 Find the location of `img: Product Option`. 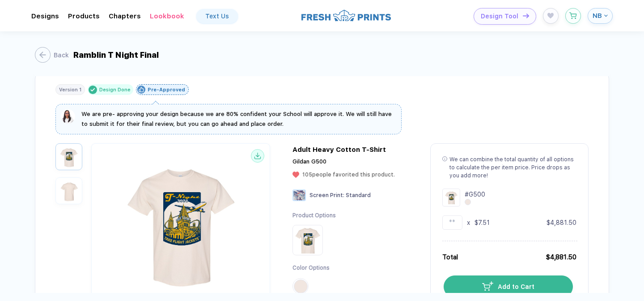

img: Product Option is located at coordinates (308, 240).